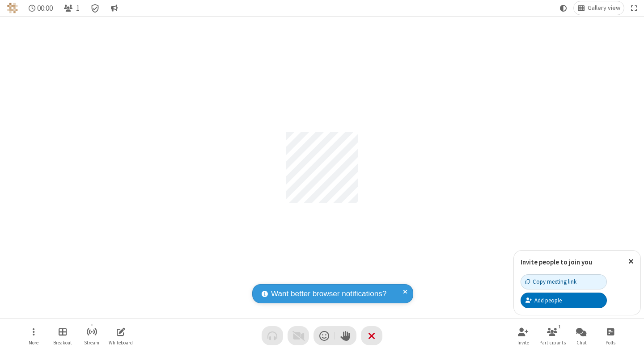 The image size is (644, 352). I want to click on span: 1, so click(78, 8).